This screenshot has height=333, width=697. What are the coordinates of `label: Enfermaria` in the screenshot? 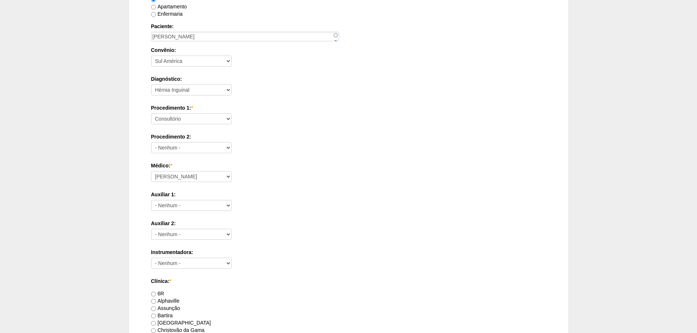 It's located at (167, 14).